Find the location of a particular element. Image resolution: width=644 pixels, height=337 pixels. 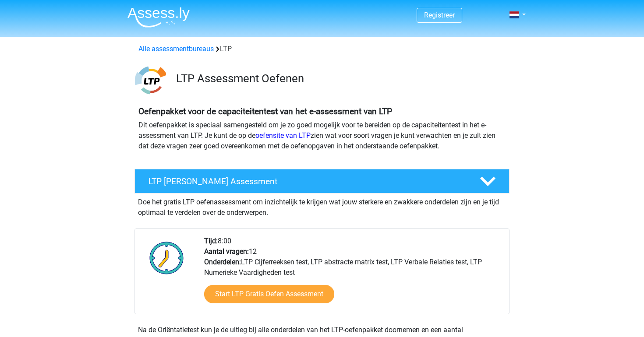

div: LTP is located at coordinates (322, 49).